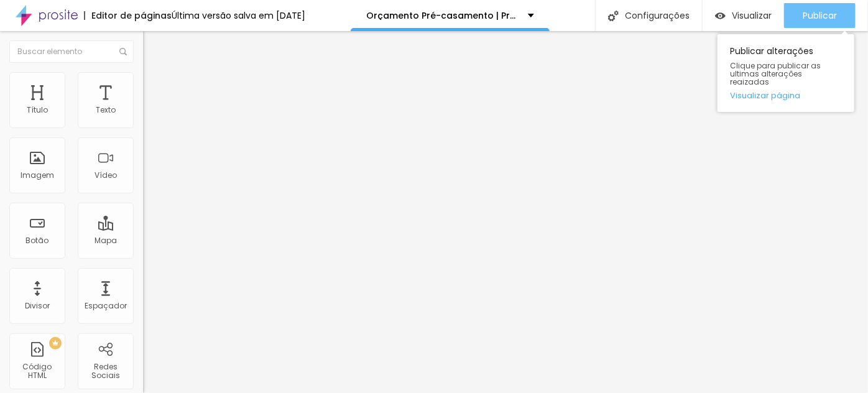  I want to click on div: Divisor, so click(37, 306).